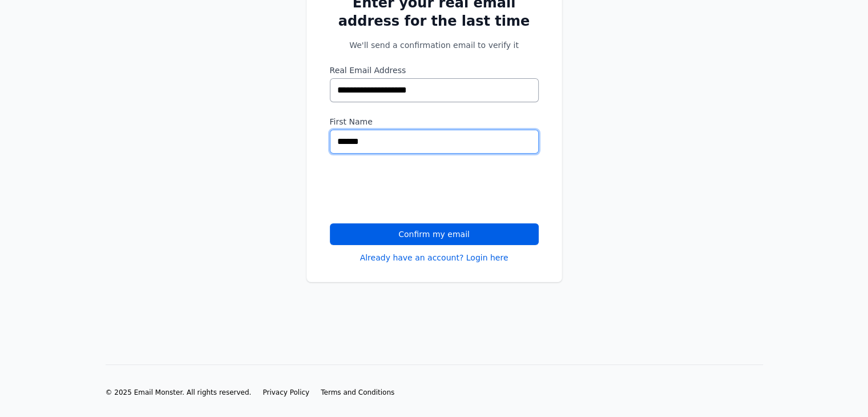 Image resolution: width=868 pixels, height=417 pixels. I want to click on span: Terms and Conditions, so click(357, 392).